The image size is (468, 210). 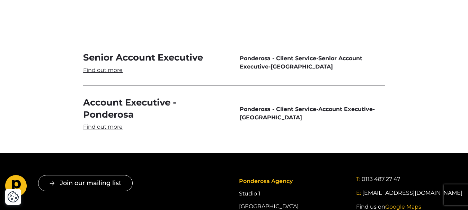 What do you see at coordinates (156, 63) in the screenshot?
I see `a: Senior Account Executive` at bounding box center [156, 63].